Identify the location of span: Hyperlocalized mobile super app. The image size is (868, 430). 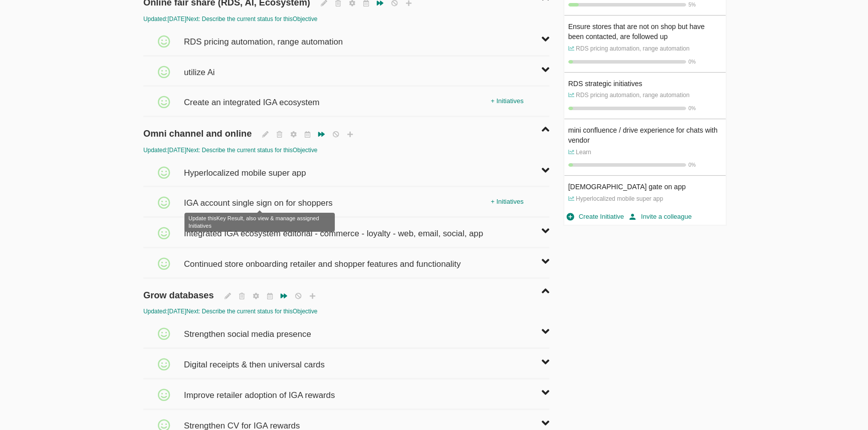
(246, 168).